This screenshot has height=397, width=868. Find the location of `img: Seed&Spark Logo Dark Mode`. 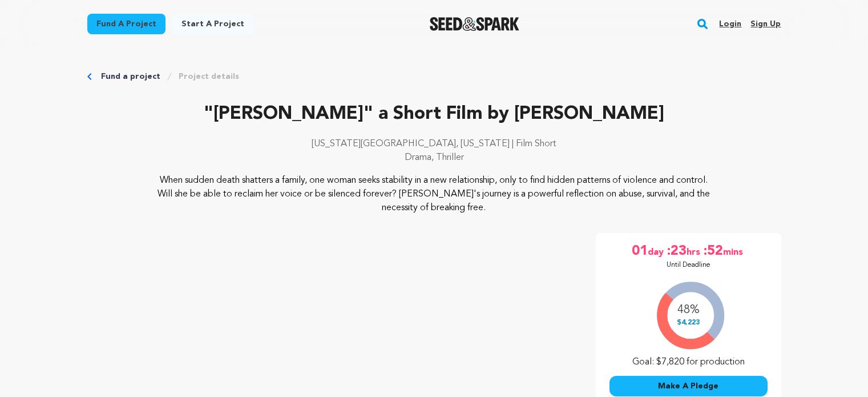

img: Seed&Spark Logo Dark Mode is located at coordinates (474, 24).